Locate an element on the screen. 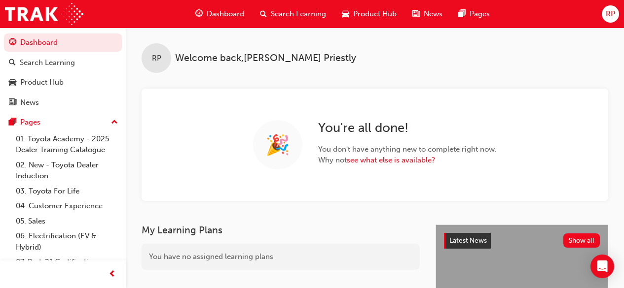 Image resolution: width=624 pixels, height=288 pixels. a: pages-iconPages is located at coordinates (474, 14).